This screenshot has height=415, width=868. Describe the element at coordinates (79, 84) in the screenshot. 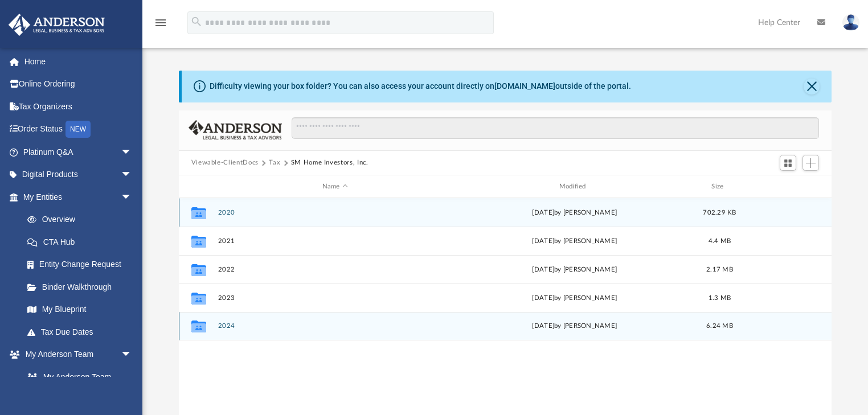

I see `a: Online Ordering` at that location.